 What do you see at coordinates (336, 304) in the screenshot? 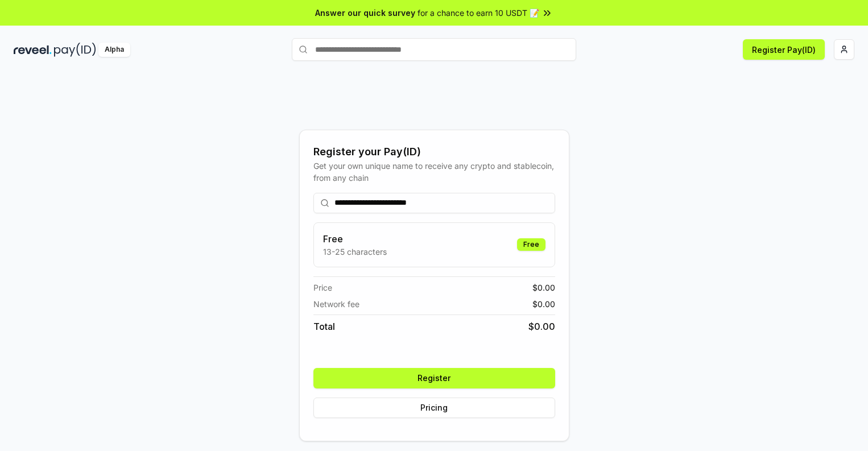
I see `span: Network fee` at bounding box center [336, 304].